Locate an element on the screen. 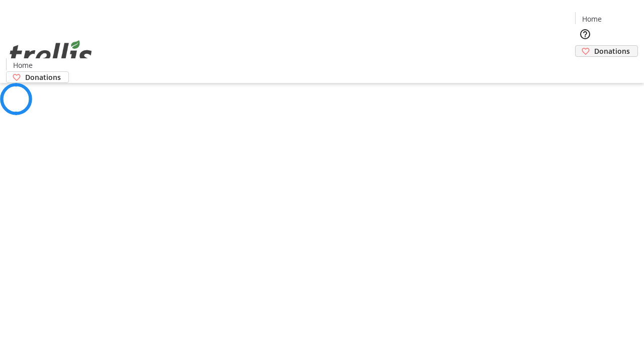  button: Help is located at coordinates (585, 34).